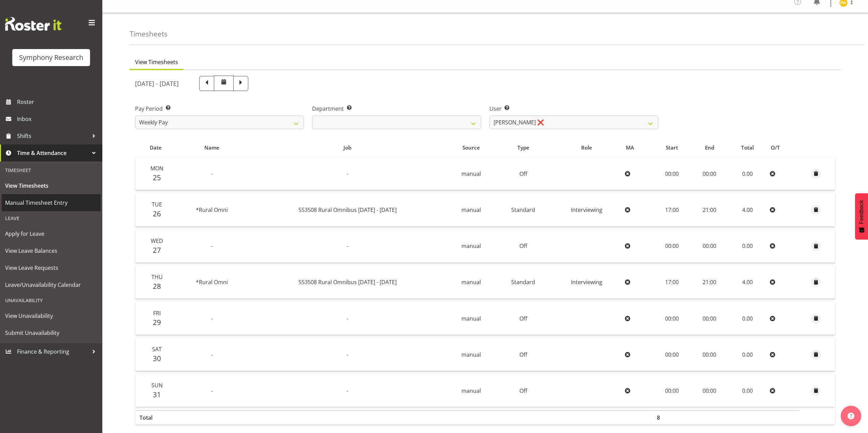  I want to click on span: View Leave Requests, so click(51, 268).